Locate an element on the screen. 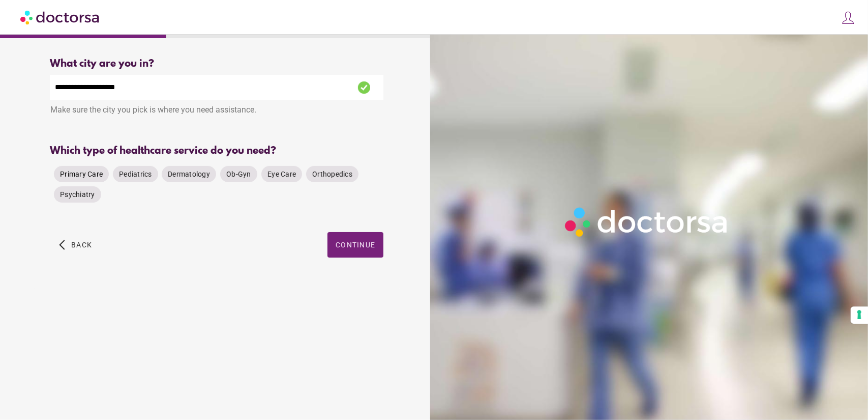  span: Continue is located at coordinates (356, 245).